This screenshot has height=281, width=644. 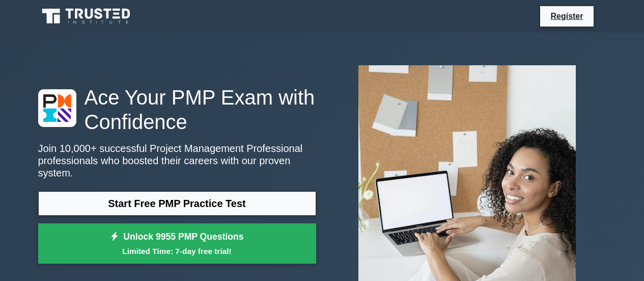 I want to click on p: Join 10,000+ successful Project Management Professional professionals who boosted their careers w..., so click(x=178, y=161).